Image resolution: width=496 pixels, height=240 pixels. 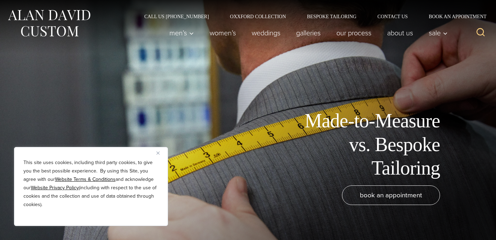 I want to click on a: Women’s, so click(x=223, y=33).